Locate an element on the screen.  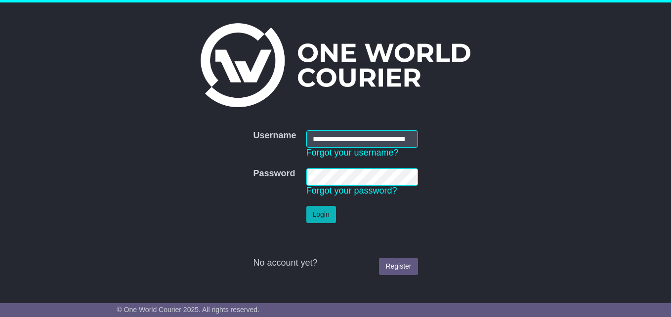
button: Login is located at coordinates (321, 215).